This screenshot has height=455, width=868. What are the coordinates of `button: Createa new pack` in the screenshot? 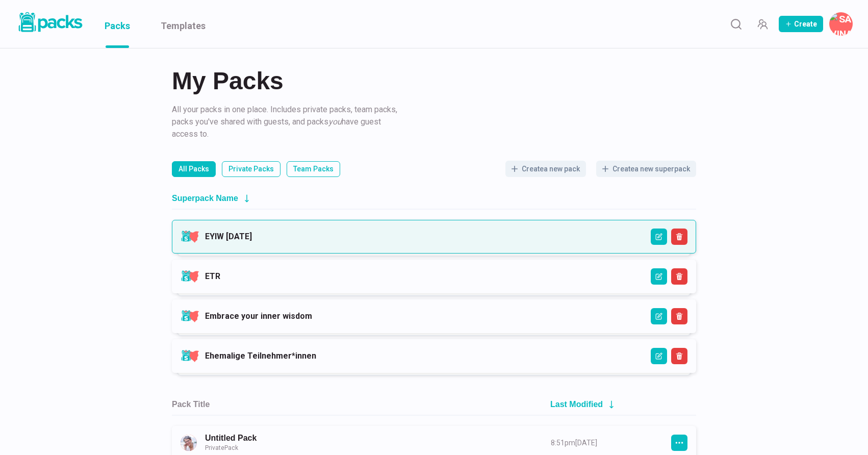 It's located at (546, 169).